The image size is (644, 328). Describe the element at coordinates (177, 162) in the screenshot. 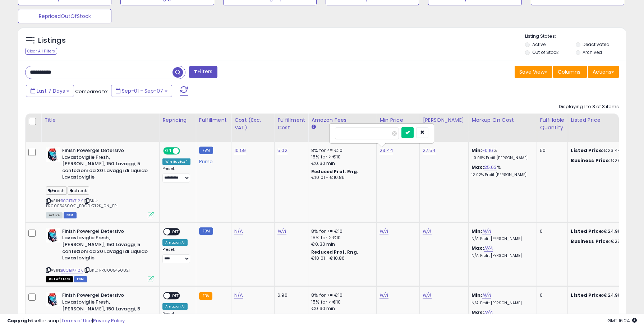

I see `div: Win BuyBox *` at that location.